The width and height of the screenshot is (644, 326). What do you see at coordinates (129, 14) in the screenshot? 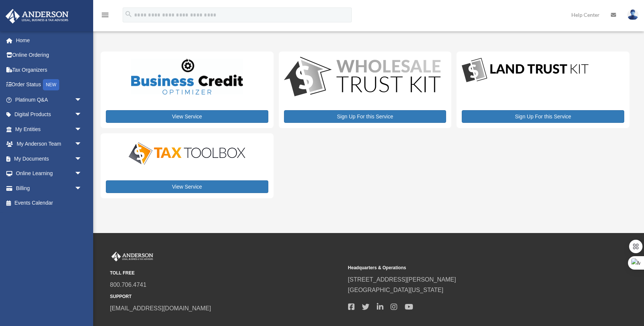
I see `i: search` at bounding box center [129, 14].